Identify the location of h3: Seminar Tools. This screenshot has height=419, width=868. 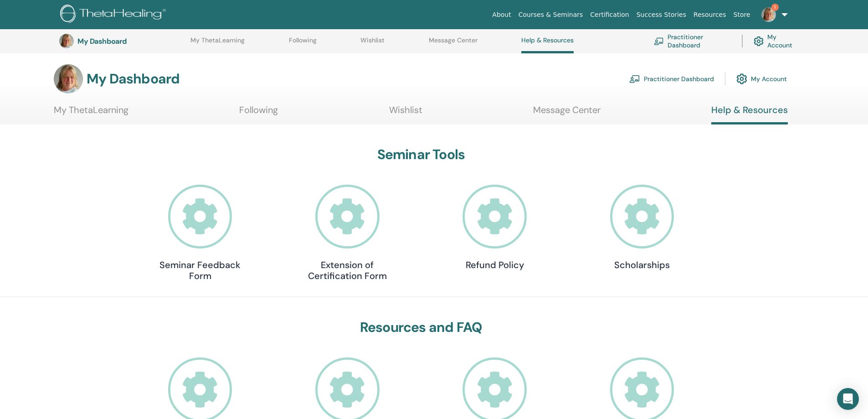
(421, 154).